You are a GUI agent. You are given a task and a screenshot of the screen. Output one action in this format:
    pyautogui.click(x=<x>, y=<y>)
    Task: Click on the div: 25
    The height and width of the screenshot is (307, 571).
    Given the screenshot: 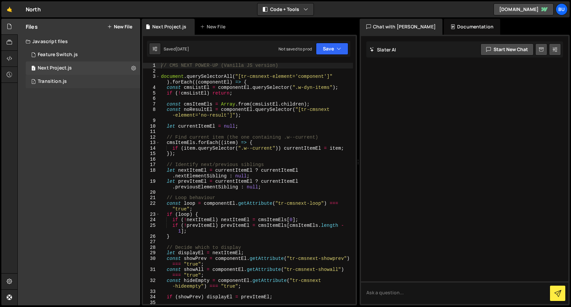 What is the action you would take?
    pyautogui.click(x=151, y=228)
    